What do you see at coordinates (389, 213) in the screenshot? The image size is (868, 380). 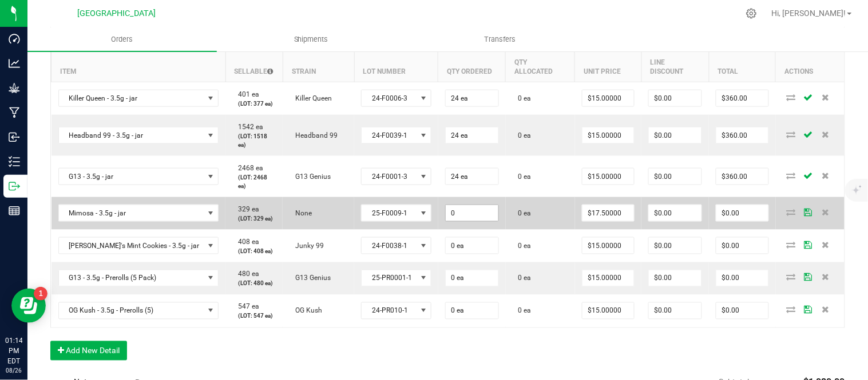 I see `span: 25-F0009-1` at bounding box center [389, 213].